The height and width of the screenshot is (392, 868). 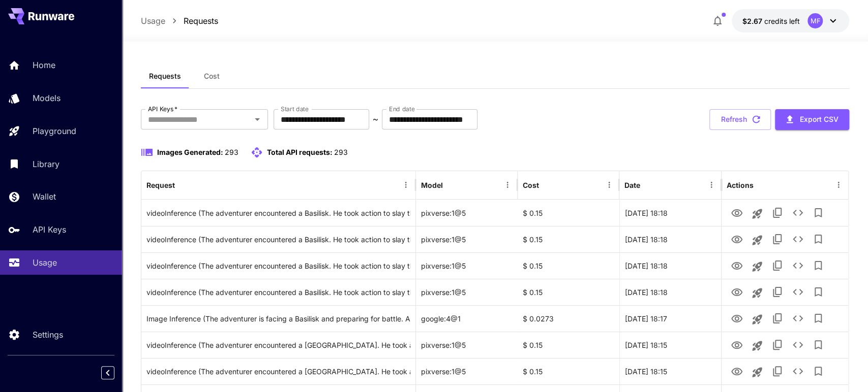 What do you see at coordinates (153, 21) in the screenshot?
I see `a: Usage` at bounding box center [153, 21].